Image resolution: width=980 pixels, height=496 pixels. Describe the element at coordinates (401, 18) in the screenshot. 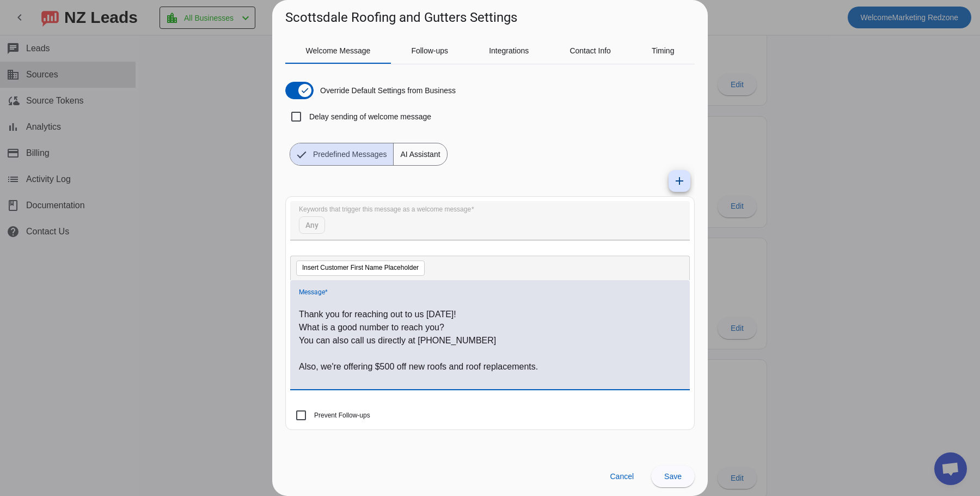

I see `h1: Scottsdale Roofing and Gutters Settings` at that location.